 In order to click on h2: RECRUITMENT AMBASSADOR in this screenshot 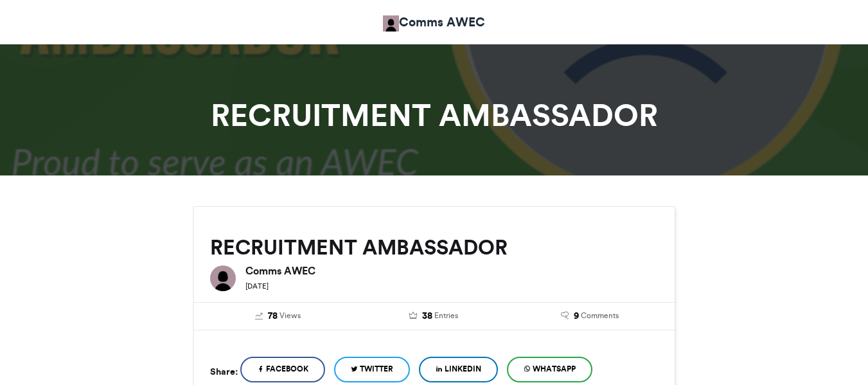, I will do `click(434, 247)`.